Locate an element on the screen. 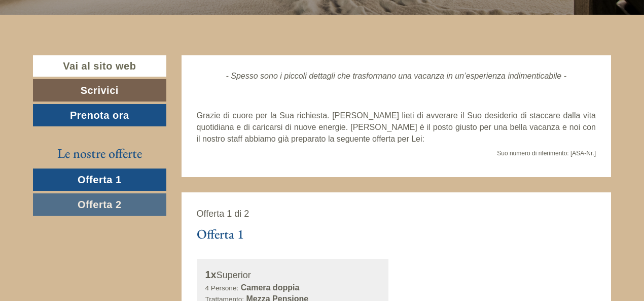 This screenshot has width=644, height=301. b: 1x is located at coordinates (211, 274).